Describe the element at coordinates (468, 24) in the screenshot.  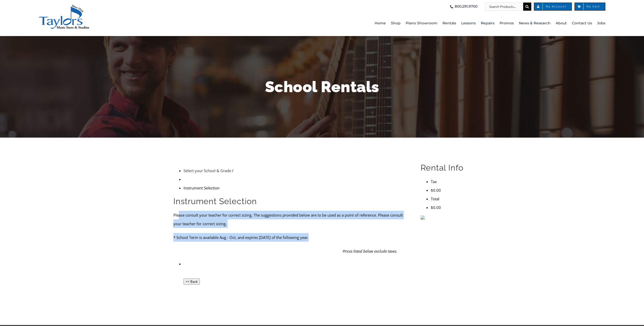
I see `span: Lessons` at that location.